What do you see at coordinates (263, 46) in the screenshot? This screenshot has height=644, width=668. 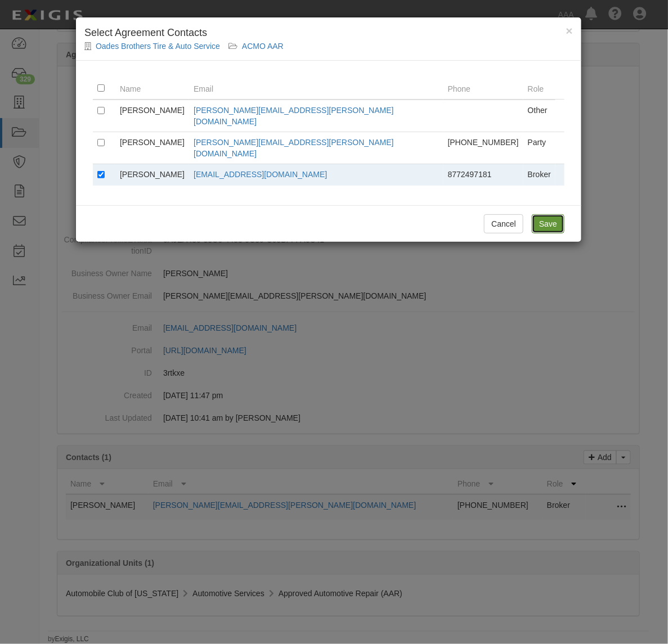 I see `a: ACMO AAR` at bounding box center [263, 46].